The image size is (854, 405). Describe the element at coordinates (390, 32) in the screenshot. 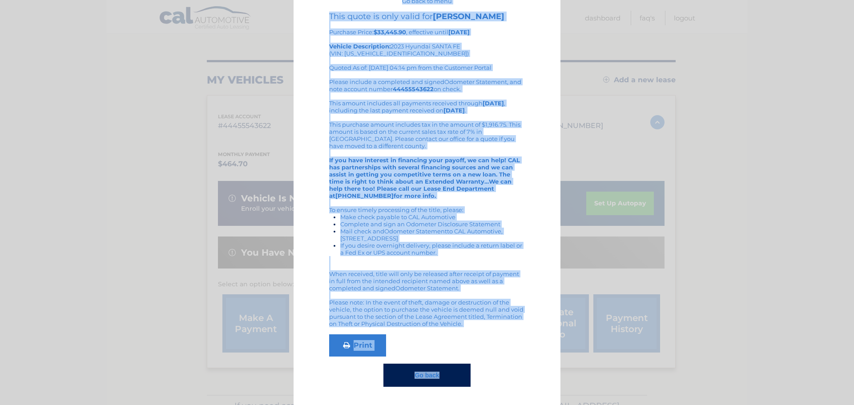

I see `b: $33,445.90` at that location.